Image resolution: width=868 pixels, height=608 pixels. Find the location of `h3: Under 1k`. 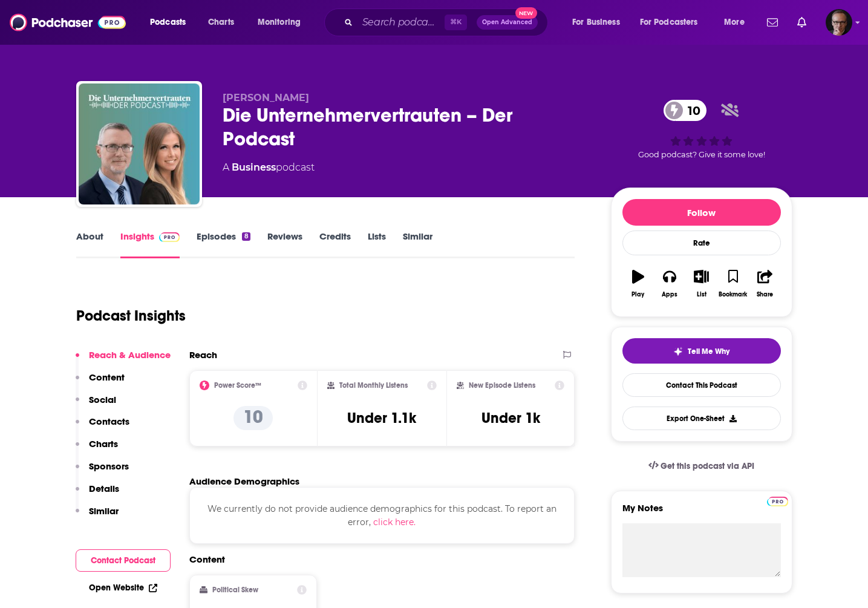

h3: Under 1k is located at coordinates (511, 418).